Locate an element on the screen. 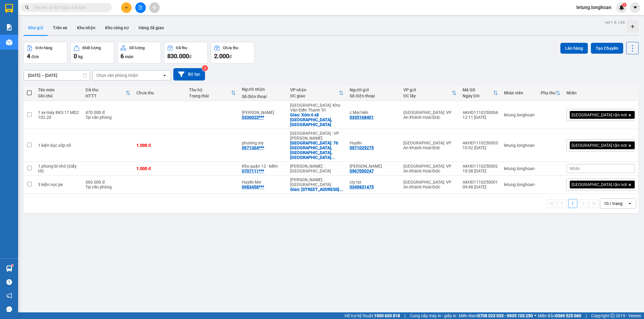 This screenshot has height=319, width=644. span: message is located at coordinates (10, 309).